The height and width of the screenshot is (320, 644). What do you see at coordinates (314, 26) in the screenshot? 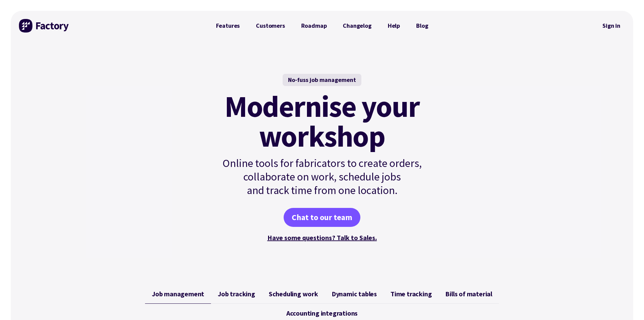
I see `a: Roadmap` at bounding box center [314, 26].